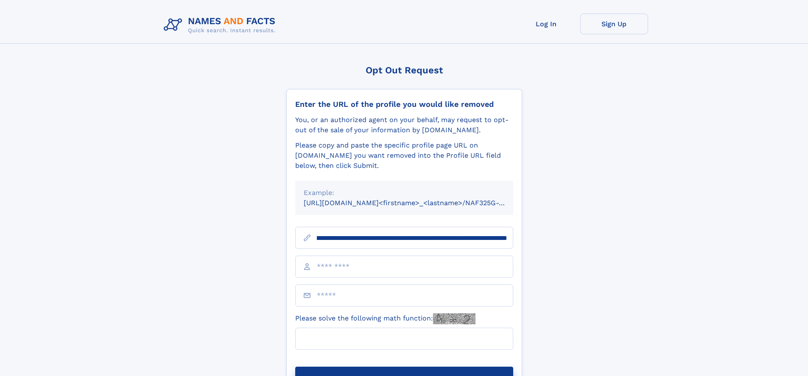 The height and width of the screenshot is (376, 808). I want to click on div: Example:, so click(404, 193).